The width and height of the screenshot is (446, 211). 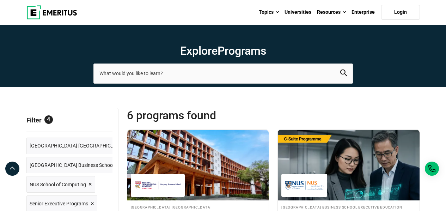 What do you see at coordinates (349, 165) in the screenshot?
I see `img: AI For Senior Executives | Online Leadership Course` at bounding box center [349, 165].